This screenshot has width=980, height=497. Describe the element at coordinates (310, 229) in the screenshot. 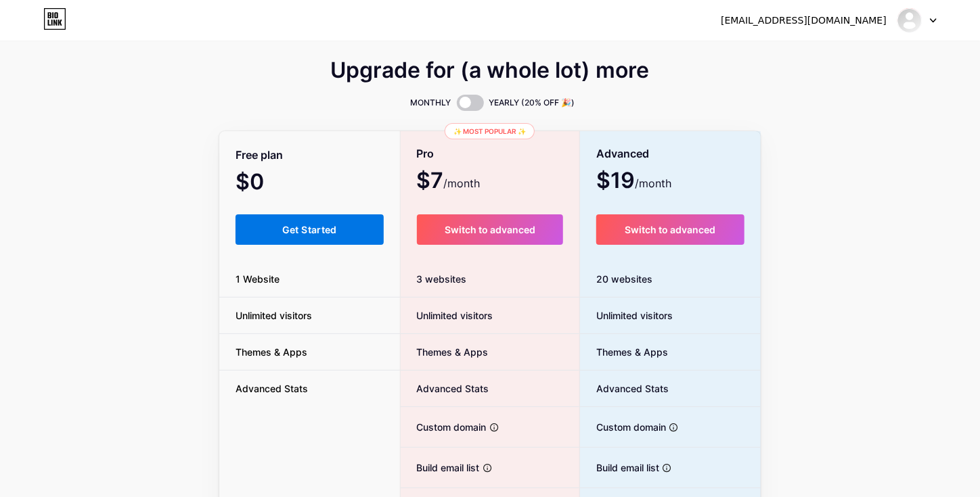

I see `span: Get Started` at that location.